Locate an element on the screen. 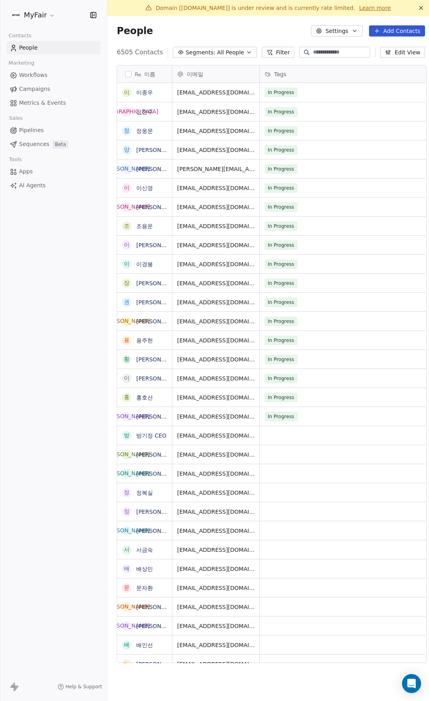  div: grid is located at coordinates (144, 373).